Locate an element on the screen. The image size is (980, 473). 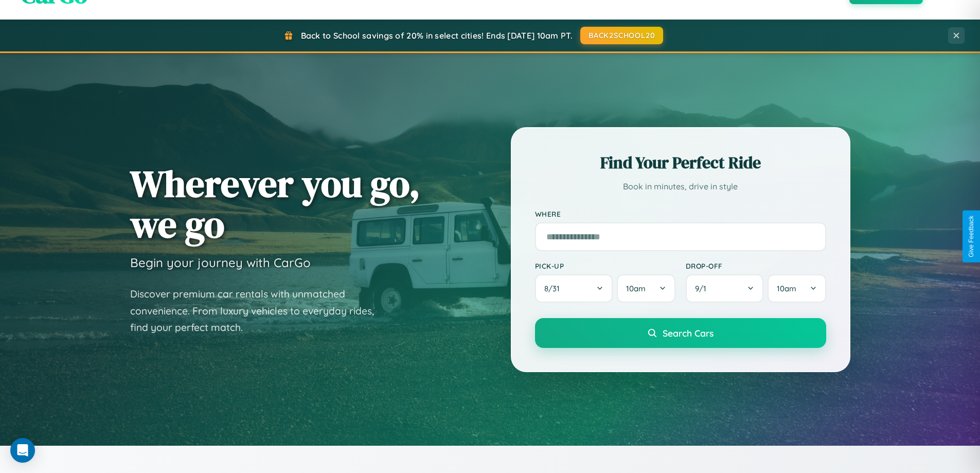
label: Pick-up is located at coordinates (605, 265).